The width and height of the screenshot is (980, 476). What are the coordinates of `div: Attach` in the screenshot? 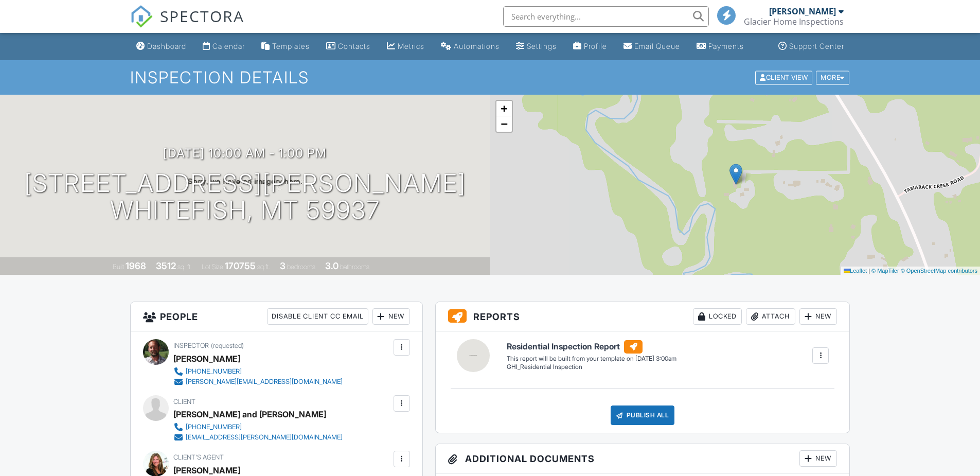 It's located at (770, 317).